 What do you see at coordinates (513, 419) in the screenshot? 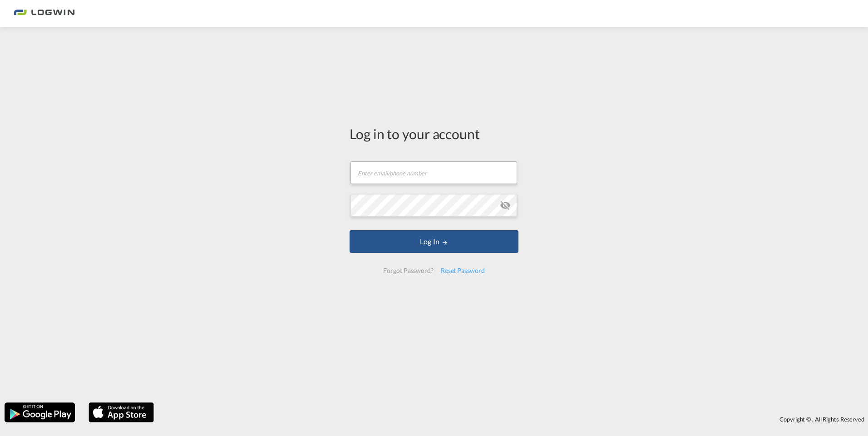
I see `div: Copyright © . All Rights Reserved` at bounding box center [513, 419].